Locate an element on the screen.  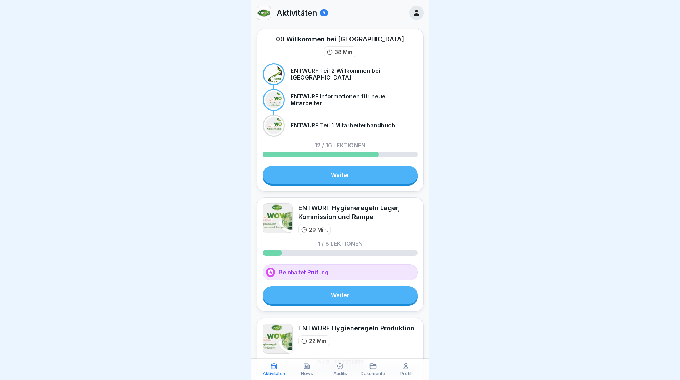
p: 38 Min. is located at coordinates (344, 52).